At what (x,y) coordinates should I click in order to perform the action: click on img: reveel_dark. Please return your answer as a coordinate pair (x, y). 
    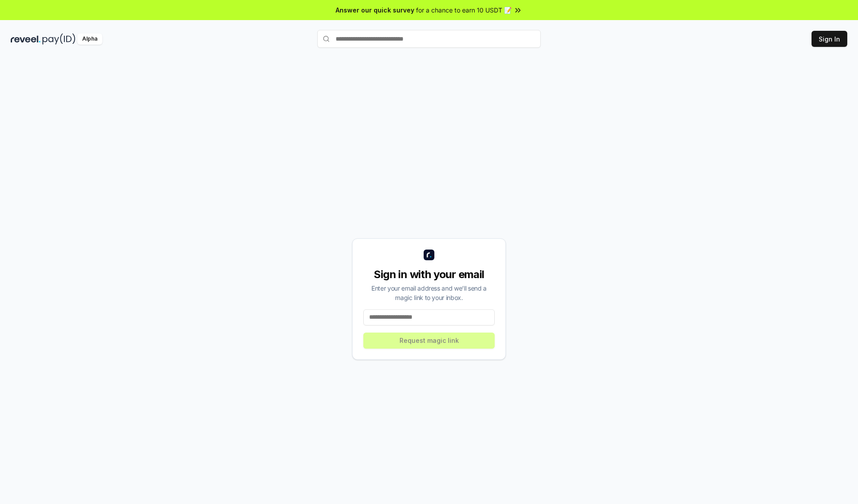
    Looking at the image, I should click on (26, 39).